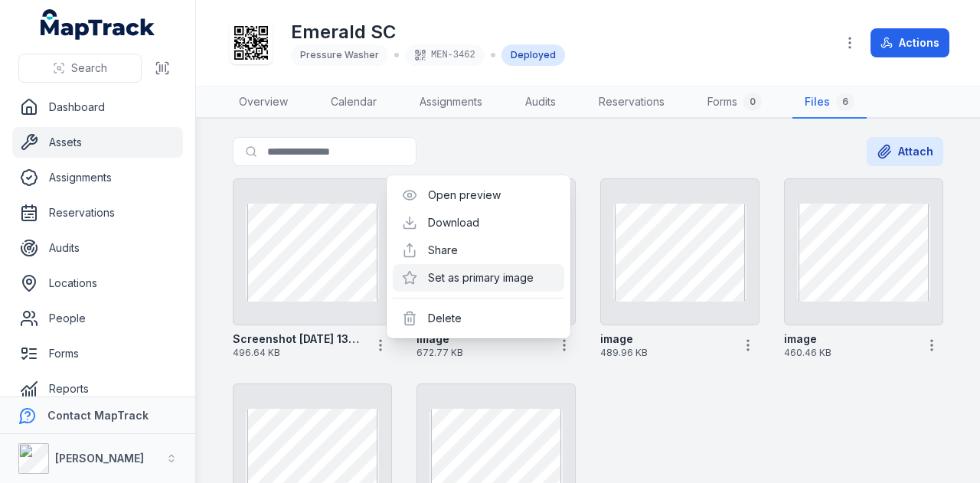 Image resolution: width=980 pixels, height=483 pixels. I want to click on a: Overview, so click(263, 102).